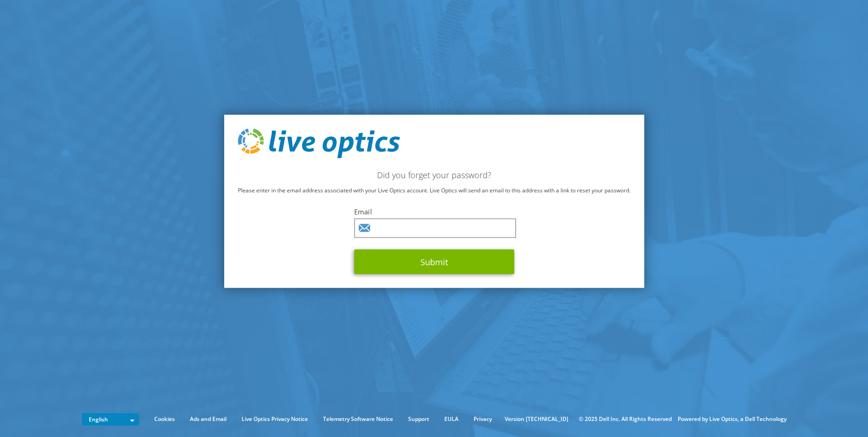 The width and height of the screenshot is (868, 437). Describe the element at coordinates (164, 419) in the screenshot. I see `a: Cookies` at that location.